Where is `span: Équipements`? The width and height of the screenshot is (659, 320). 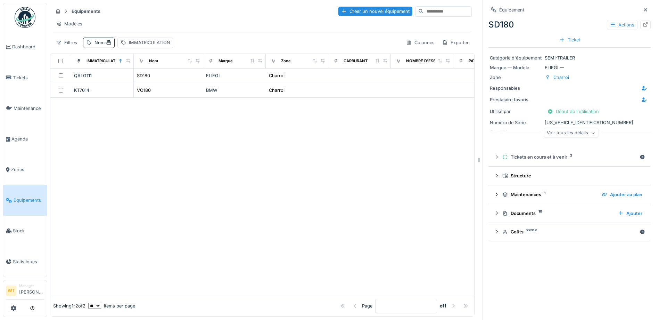 span: Équipements is located at coordinates (29, 200).